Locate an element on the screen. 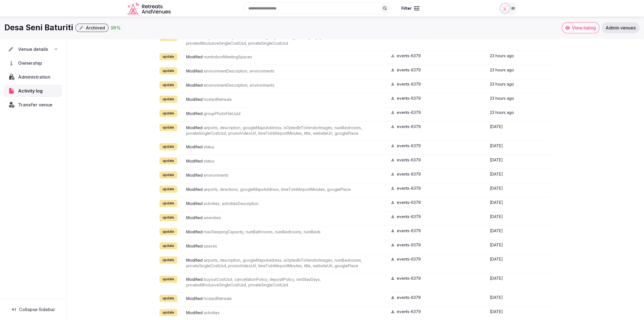 This screenshot has height=320, width=644. button: Collapse Sidebar is located at coordinates (33, 310).